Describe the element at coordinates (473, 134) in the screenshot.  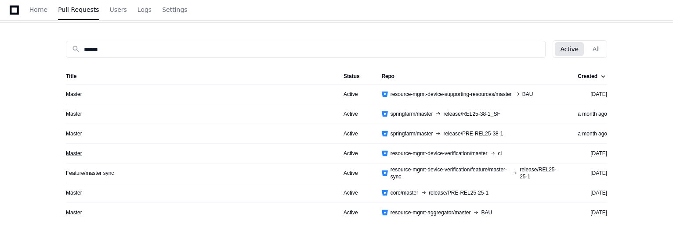
I see `span: release/PRE-REL25-38-1` at that location.